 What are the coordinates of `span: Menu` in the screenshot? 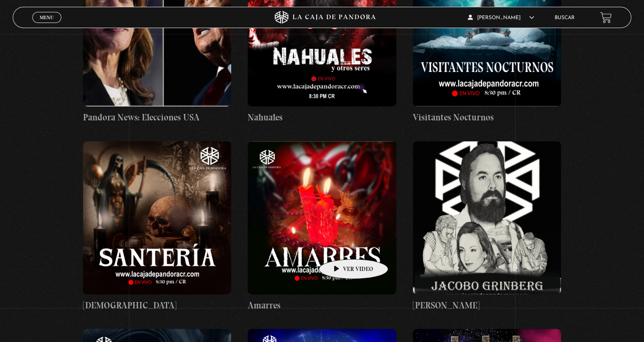 It's located at (47, 18).